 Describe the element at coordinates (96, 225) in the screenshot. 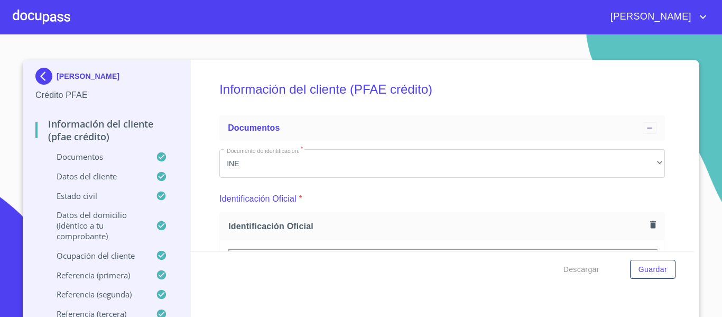

I see `p: Datos del domicilio (idéntico a tu comprobante)` at that location.